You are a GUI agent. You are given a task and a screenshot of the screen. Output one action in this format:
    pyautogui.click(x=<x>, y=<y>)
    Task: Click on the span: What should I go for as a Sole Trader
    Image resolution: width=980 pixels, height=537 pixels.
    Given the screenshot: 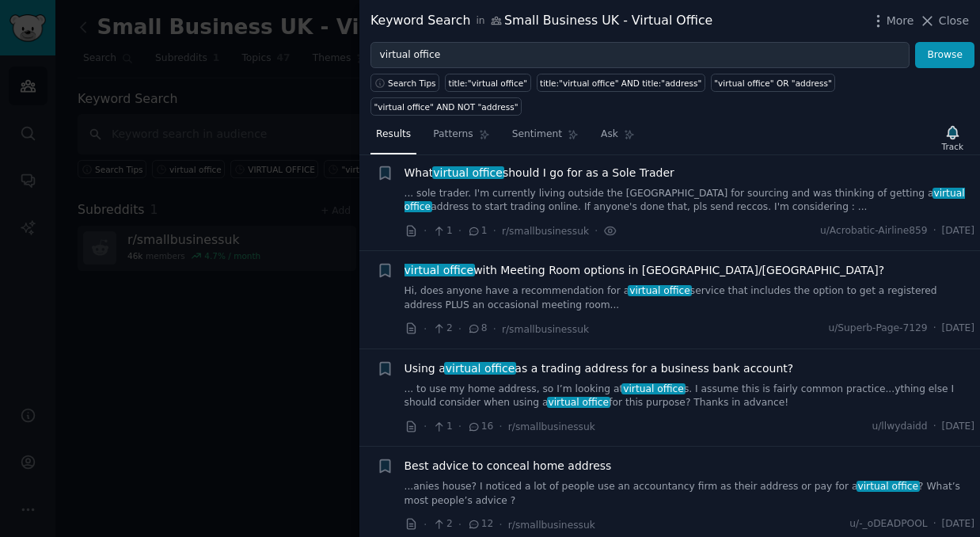 What is the action you would take?
    pyautogui.click(x=538, y=173)
    